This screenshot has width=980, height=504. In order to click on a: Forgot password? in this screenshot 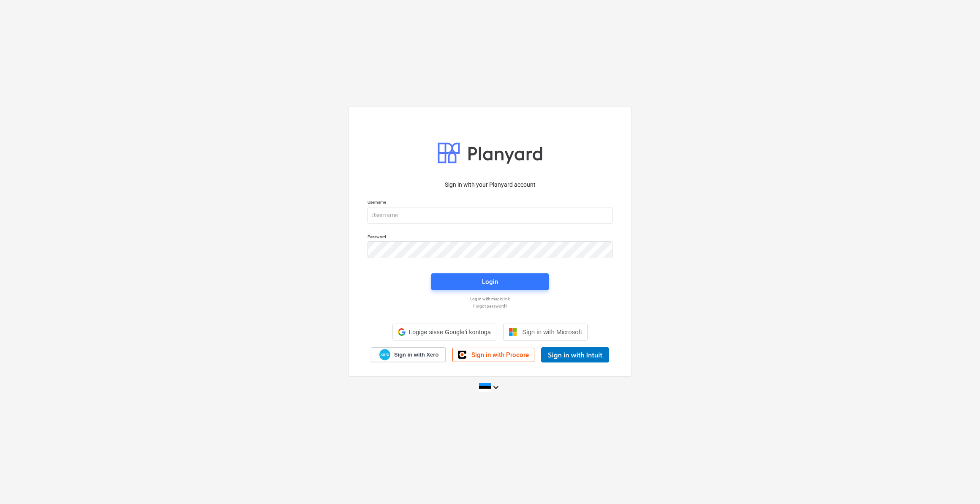, I will do `click(490, 306)`.